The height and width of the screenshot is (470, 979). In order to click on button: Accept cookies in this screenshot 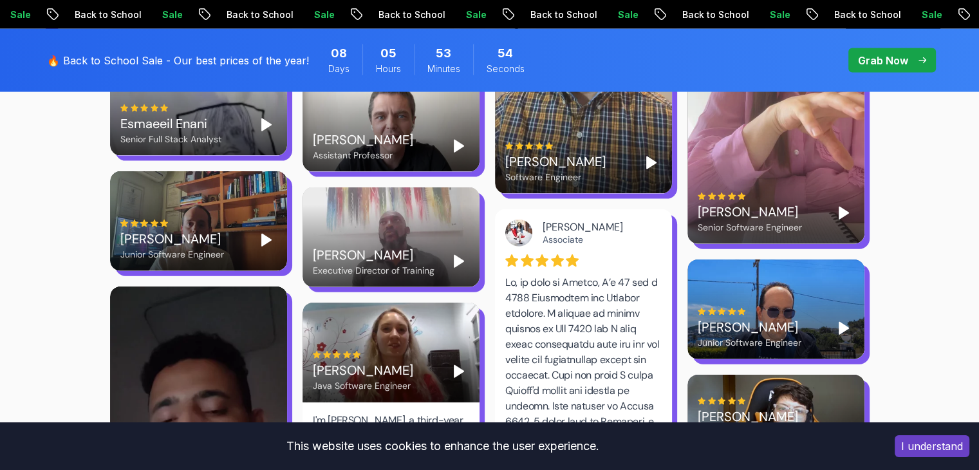, I will do `click(932, 446)`.